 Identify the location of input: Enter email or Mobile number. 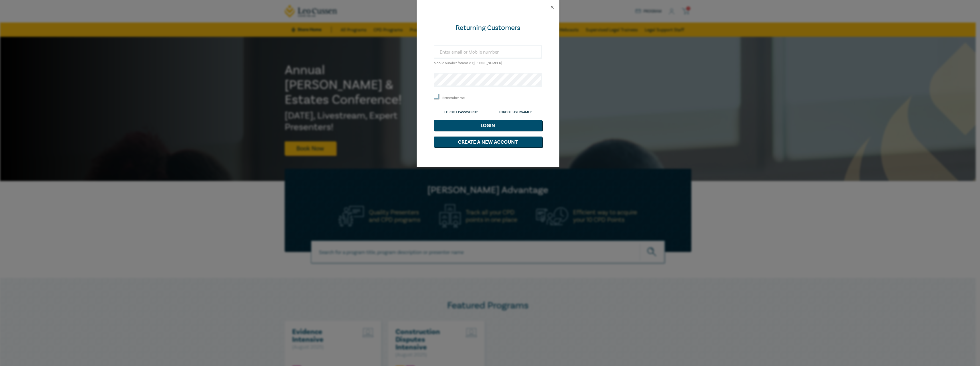
(488, 52).